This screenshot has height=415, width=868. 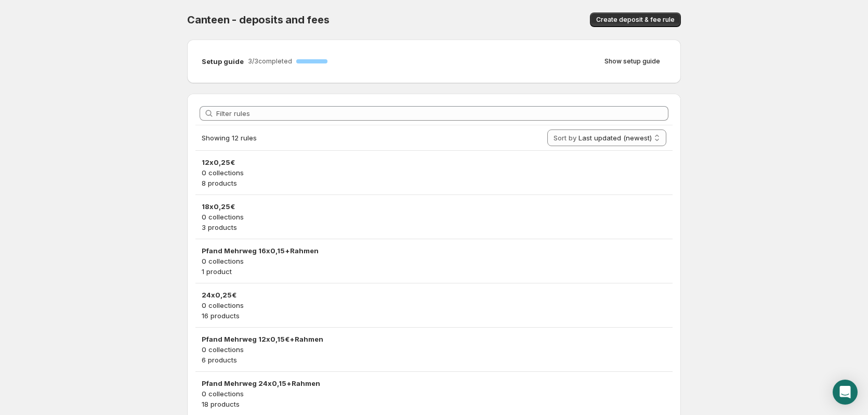 What do you see at coordinates (434, 316) in the screenshot?
I see `p: 16 products` at bounding box center [434, 316].